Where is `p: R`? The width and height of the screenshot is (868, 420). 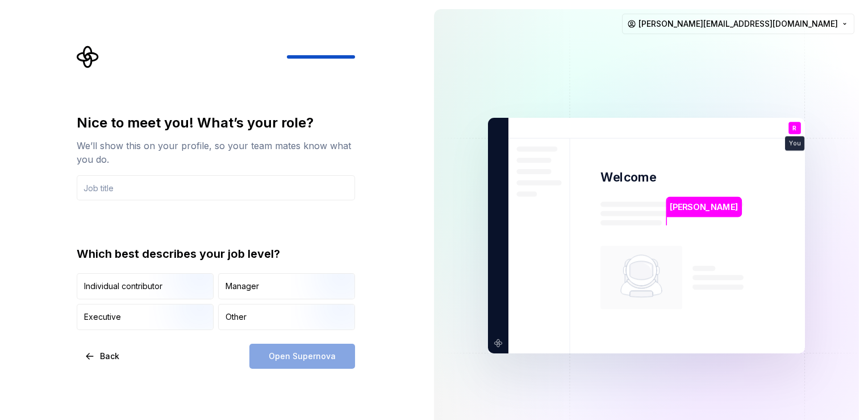
p: R is located at coordinates (794, 128).